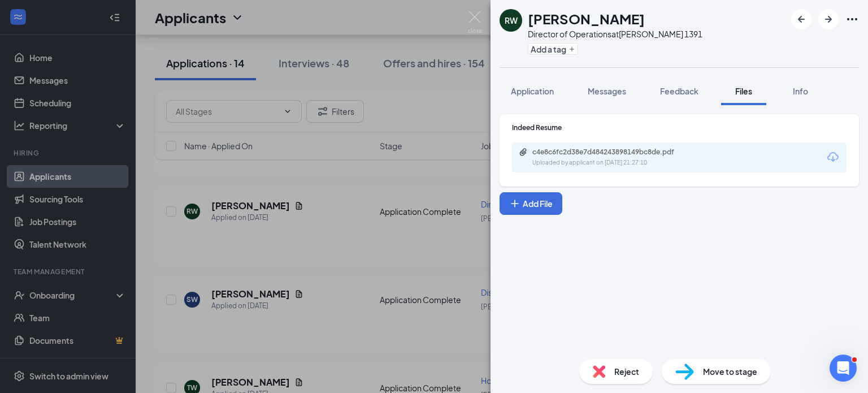  Describe the element at coordinates (828, 20) in the screenshot. I see `button: ArrowRight` at that location.